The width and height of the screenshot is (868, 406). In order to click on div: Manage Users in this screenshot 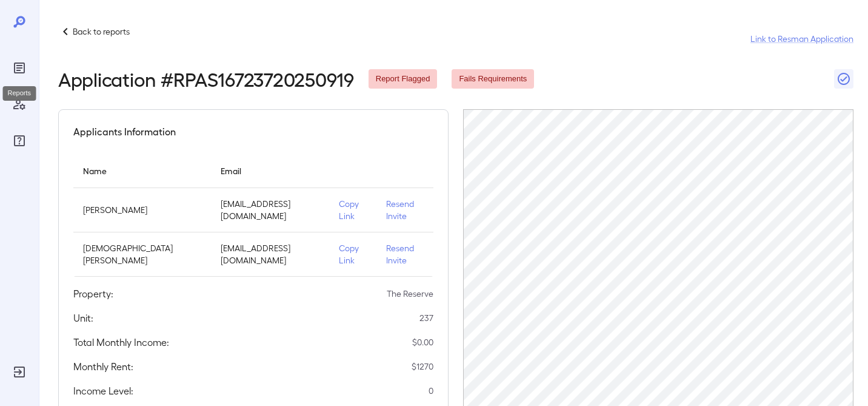, I will do `click(19, 104)`.